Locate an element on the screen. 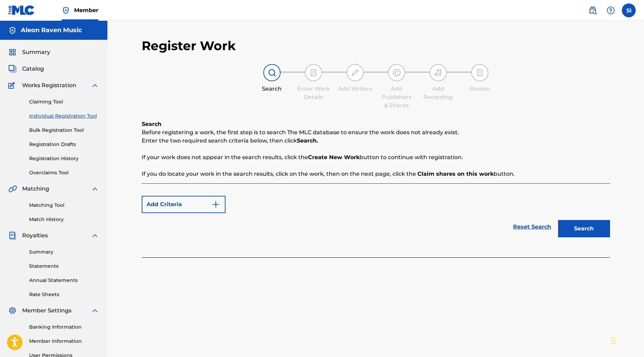 Image resolution: width=644 pixels, height=357 pixels. span: Matching is located at coordinates (36, 189).